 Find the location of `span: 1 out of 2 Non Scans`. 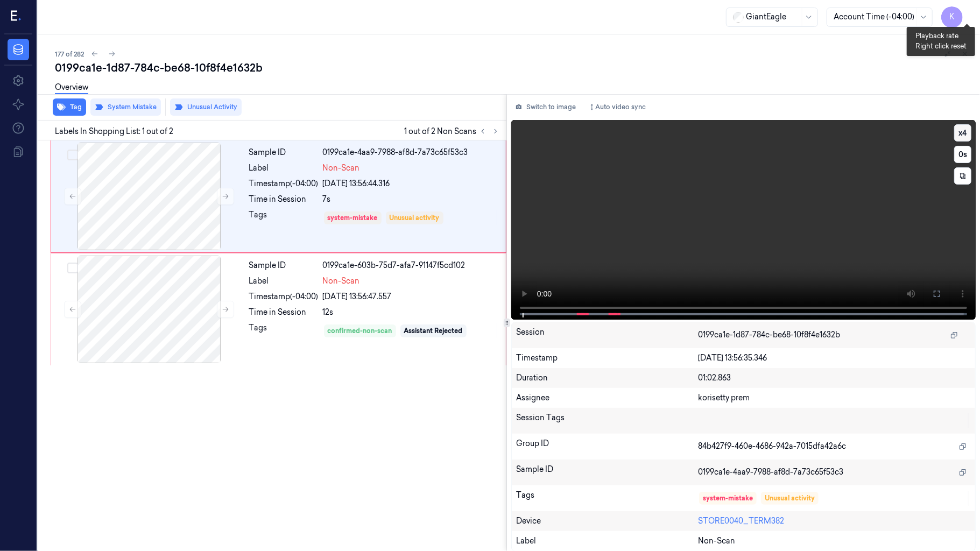

span: 1 out of 2 Non Scans is located at coordinates (453, 132).